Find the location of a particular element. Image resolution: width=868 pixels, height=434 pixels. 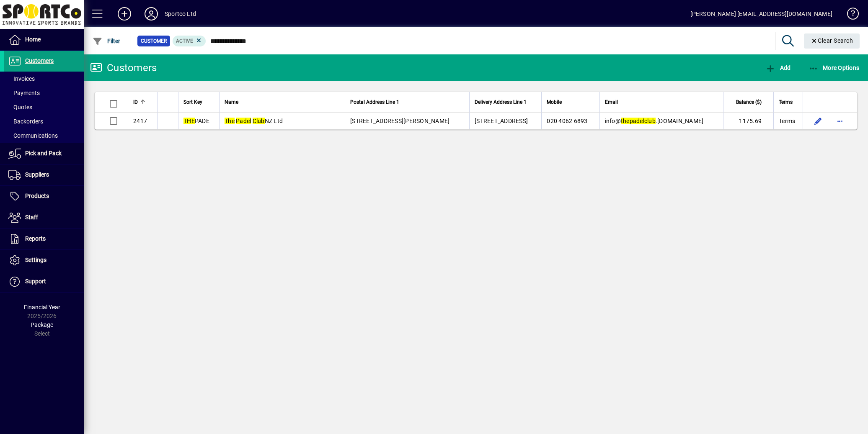

mat-chip: Activation Status: Active is located at coordinates (190, 41).